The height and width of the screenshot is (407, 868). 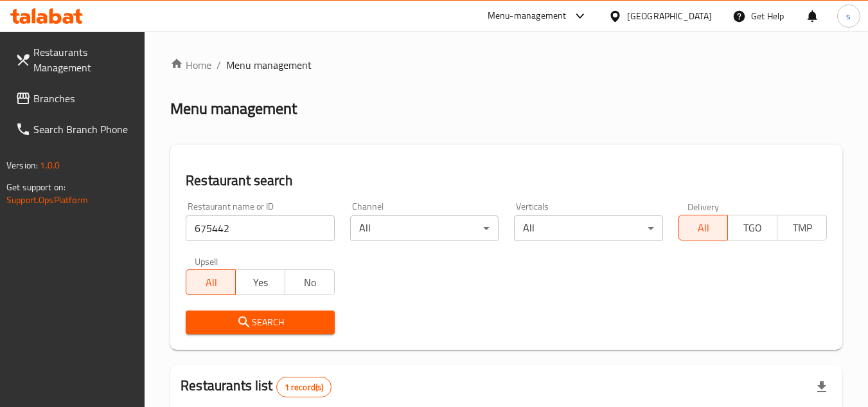 What do you see at coordinates (304, 387) in the screenshot?
I see `div: Total records count` at bounding box center [304, 387].